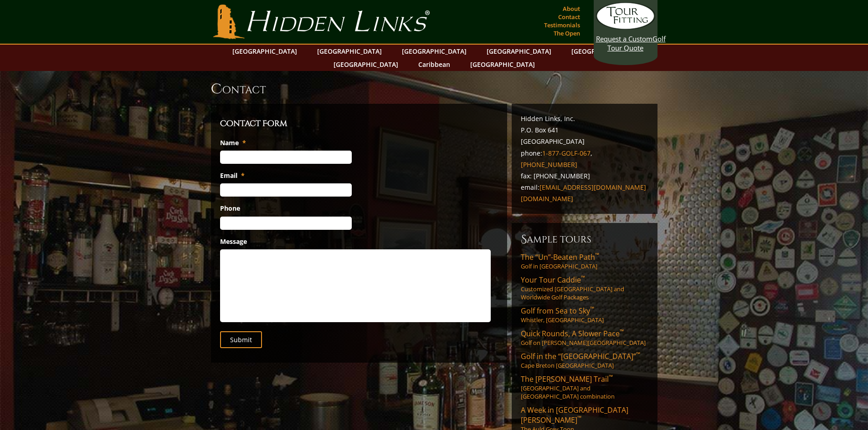  I want to click on span: Request a Custom, so click(624, 39).